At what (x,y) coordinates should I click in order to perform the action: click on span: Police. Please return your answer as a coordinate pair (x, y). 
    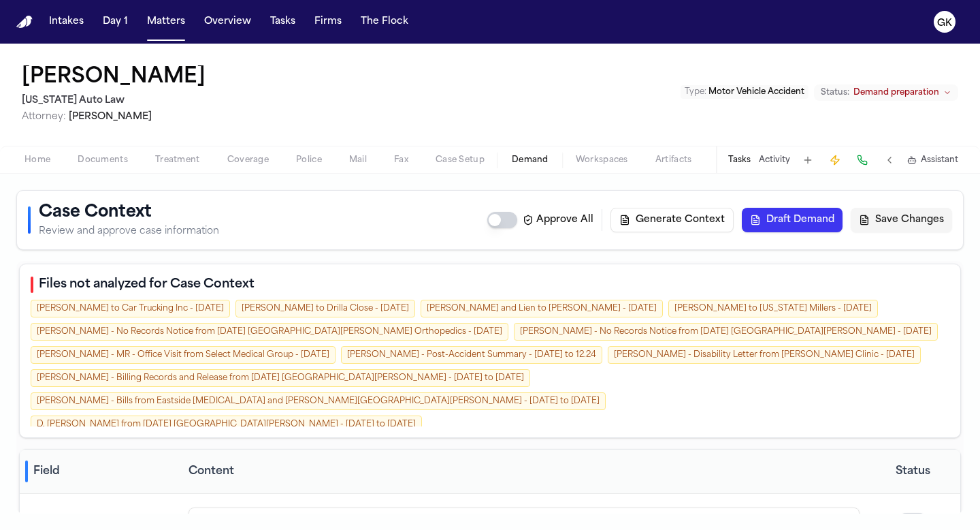
    Looking at the image, I should click on (308, 160).